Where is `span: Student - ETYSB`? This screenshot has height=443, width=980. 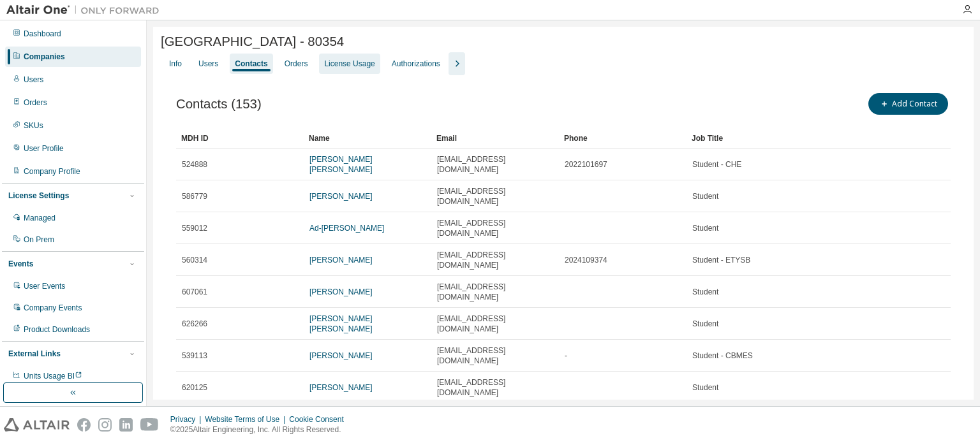
span: Student - ETYSB is located at coordinates (721, 260).